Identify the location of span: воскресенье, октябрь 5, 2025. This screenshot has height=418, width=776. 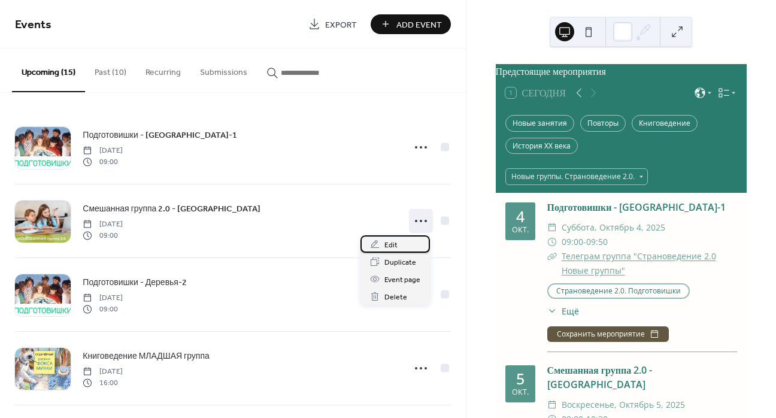
(624, 405).